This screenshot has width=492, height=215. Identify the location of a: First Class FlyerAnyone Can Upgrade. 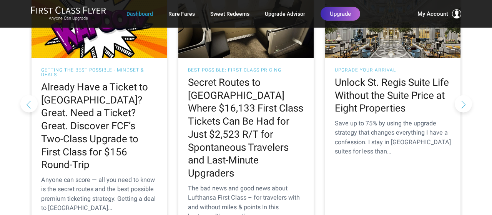
(68, 14).